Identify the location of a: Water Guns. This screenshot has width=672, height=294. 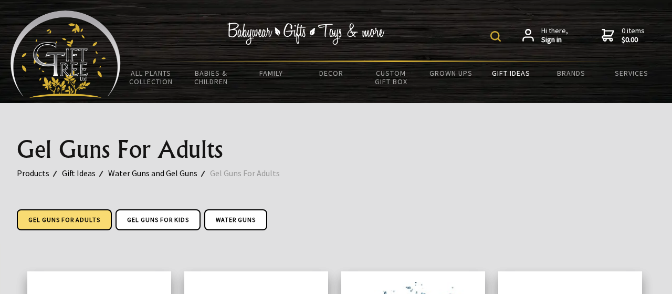
(236, 220).